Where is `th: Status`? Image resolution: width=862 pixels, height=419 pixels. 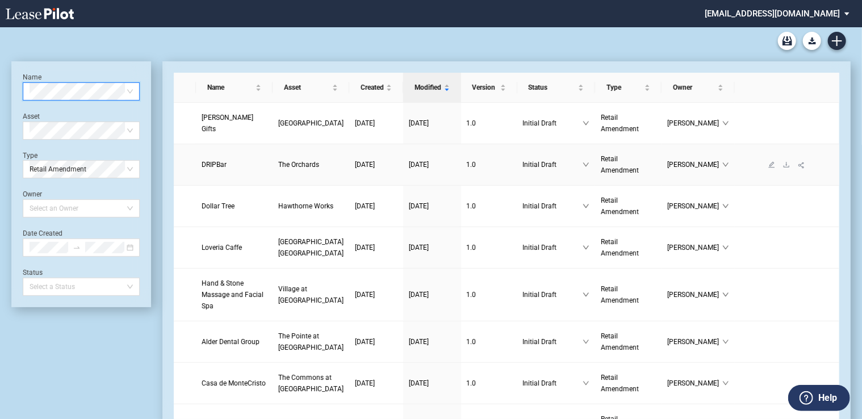 th: Status is located at coordinates (556, 87).